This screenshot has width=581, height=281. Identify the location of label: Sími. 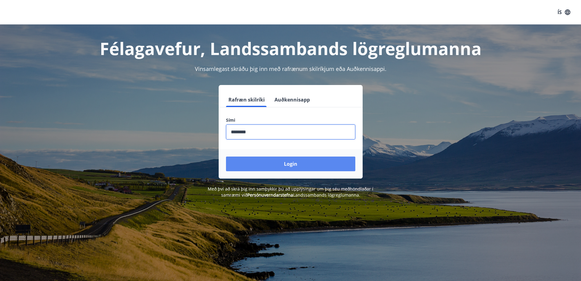
(291, 120).